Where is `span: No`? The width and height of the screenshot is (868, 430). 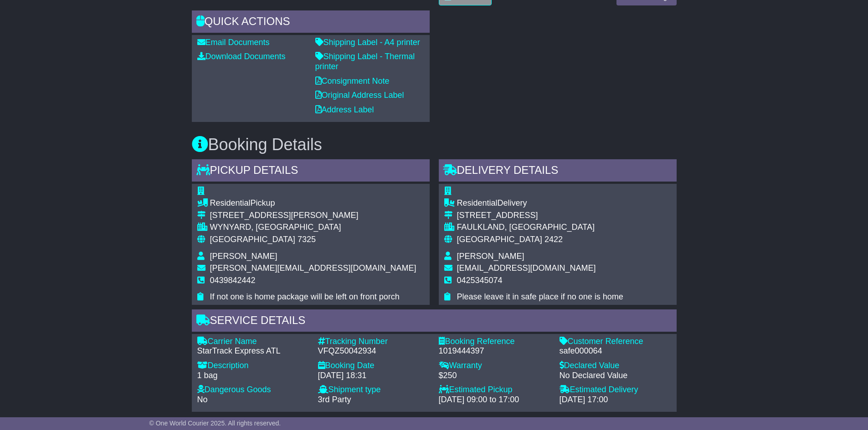
span: No is located at coordinates (202, 399).